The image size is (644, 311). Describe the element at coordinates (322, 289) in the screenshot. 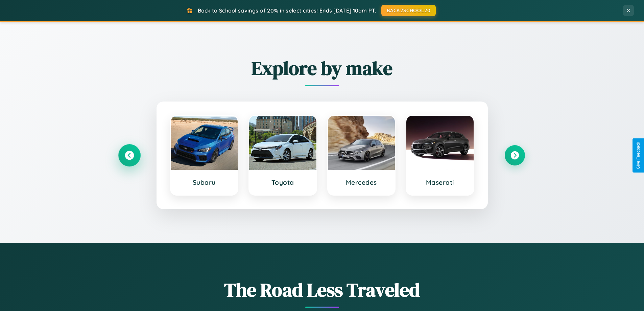

I see `h1: The Road Less Traveled` at that location.